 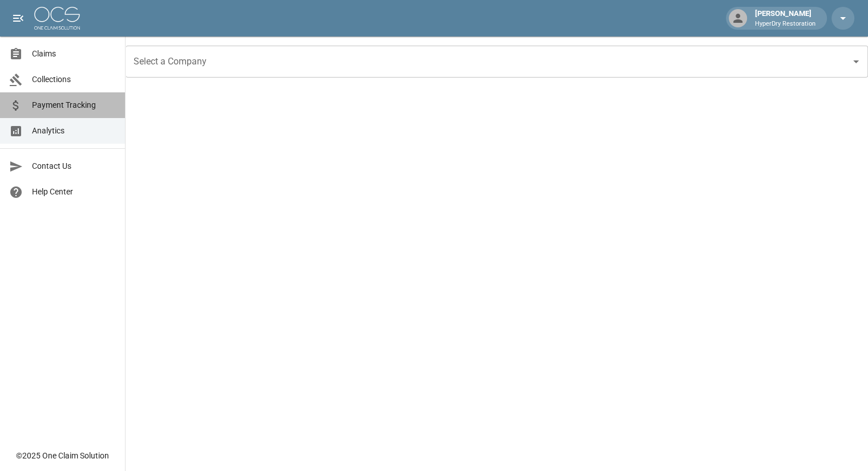 What do you see at coordinates (73, 130) in the screenshot?
I see `span: Analytics` at bounding box center [73, 130].